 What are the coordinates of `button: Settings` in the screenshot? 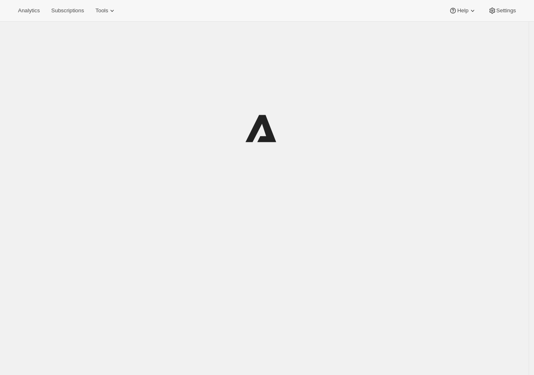 It's located at (502, 11).